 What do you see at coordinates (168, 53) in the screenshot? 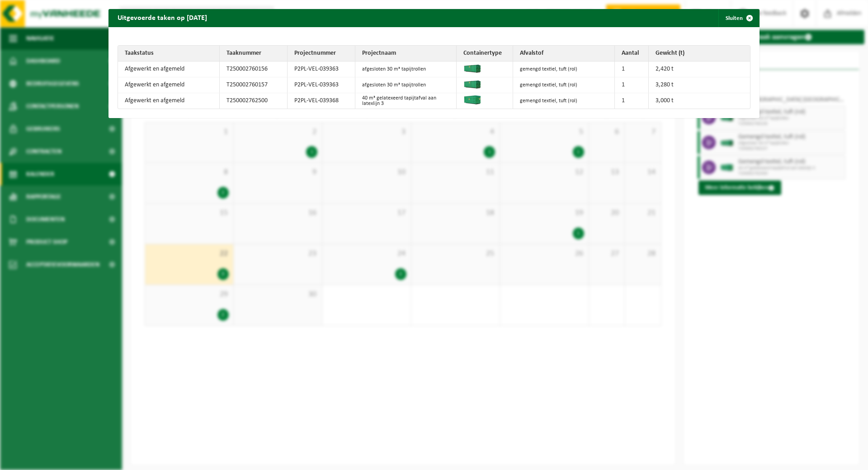
I see `th: Taakstatus` at bounding box center [168, 53].